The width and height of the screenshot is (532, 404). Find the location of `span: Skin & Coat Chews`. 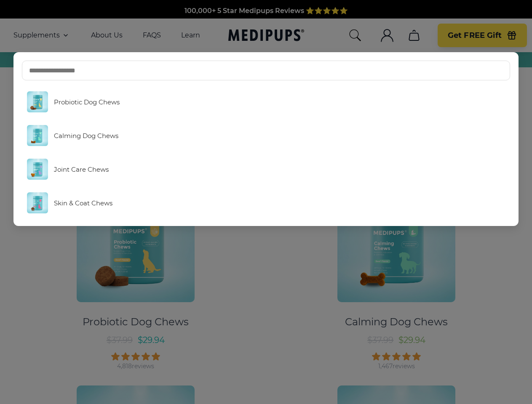

span: Skin & Coat Chews is located at coordinates (83, 202).